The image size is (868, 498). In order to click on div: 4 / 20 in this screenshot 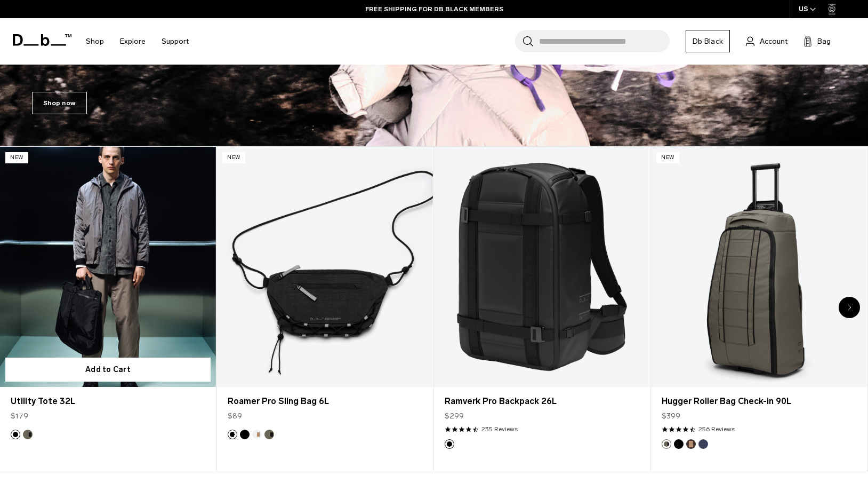, I will do `click(759, 309)`.